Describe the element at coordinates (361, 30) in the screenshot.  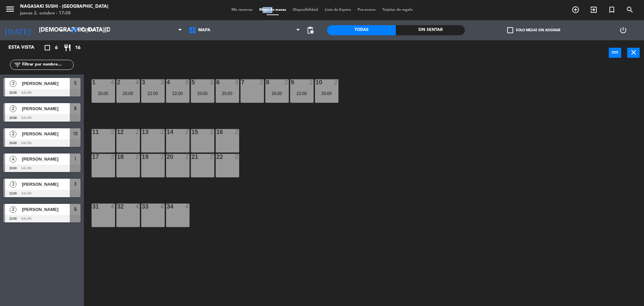
I see `div: Todas` at that location.